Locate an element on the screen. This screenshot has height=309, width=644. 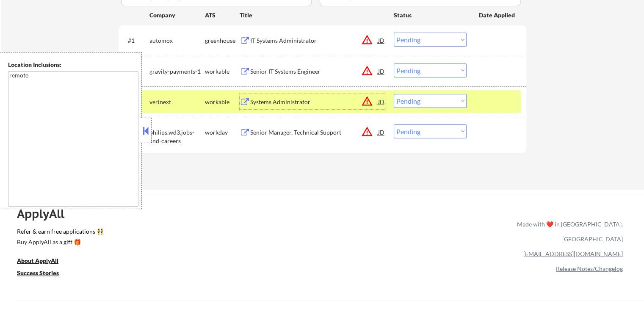
div: Title is located at coordinates (313, 15).